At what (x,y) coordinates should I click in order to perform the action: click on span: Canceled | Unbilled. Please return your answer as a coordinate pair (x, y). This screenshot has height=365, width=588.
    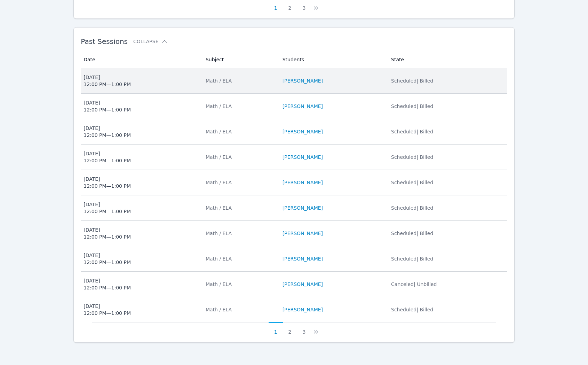
    Looking at the image, I should click on (414, 284).